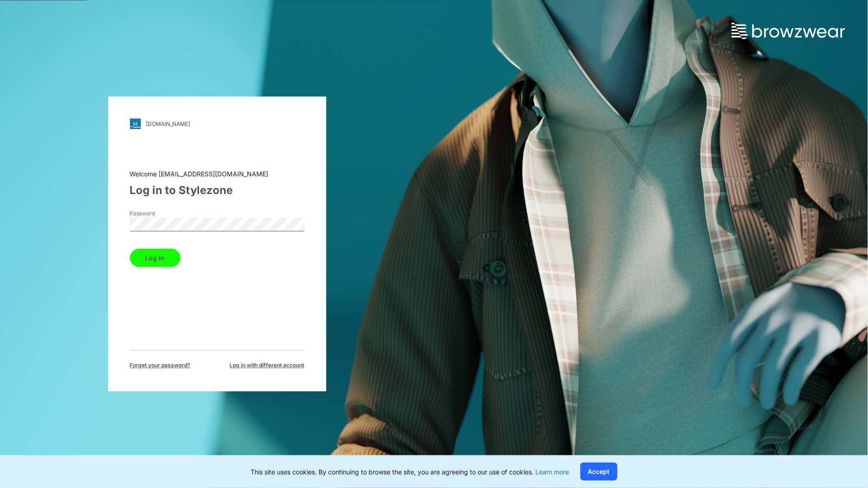 The image size is (868, 488). I want to click on span: Forget your password?, so click(160, 366).